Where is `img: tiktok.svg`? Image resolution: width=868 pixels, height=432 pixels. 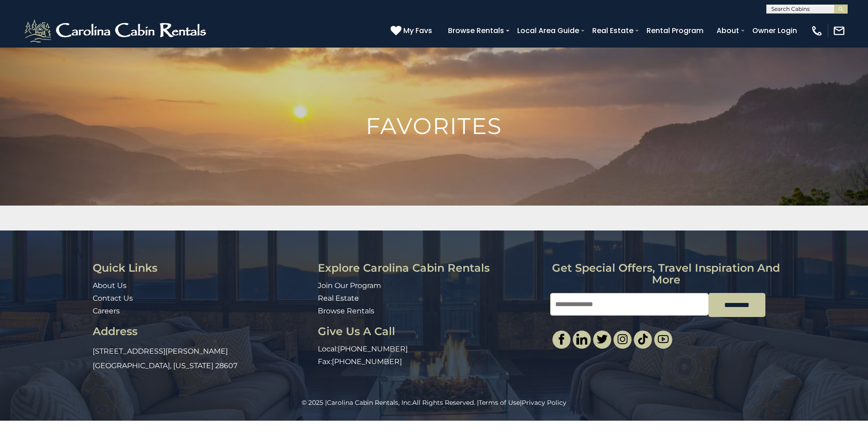
img: tiktok.svg is located at coordinates (643, 339).